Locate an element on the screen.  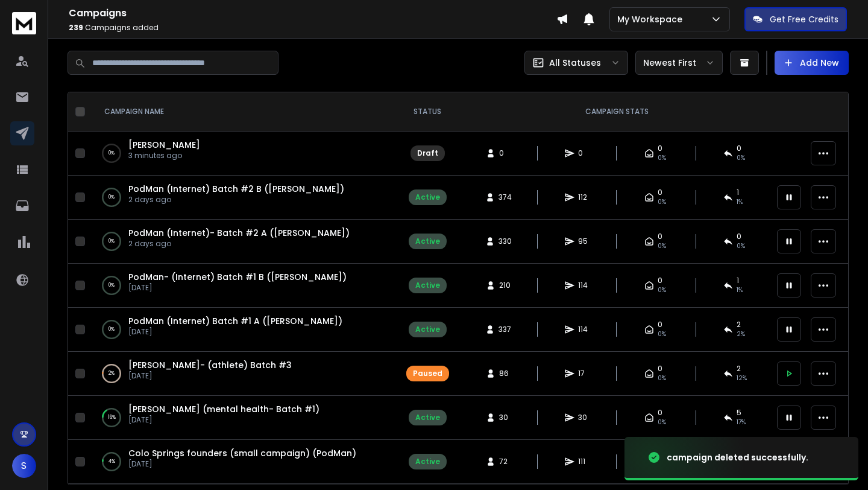
th: STATUS is located at coordinates (427, 111).